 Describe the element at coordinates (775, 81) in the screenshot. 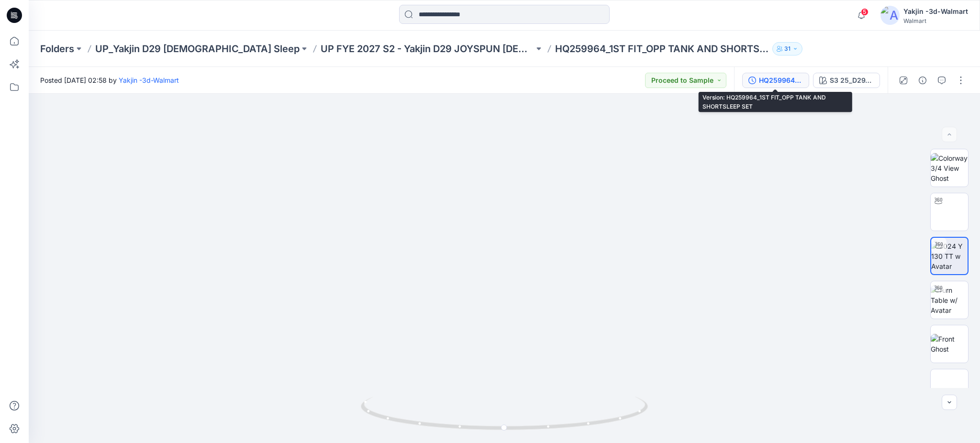

I see `button: HQ259964_1ST FIT_OPP TANK AND SHORTSLEEP SET` at that location.